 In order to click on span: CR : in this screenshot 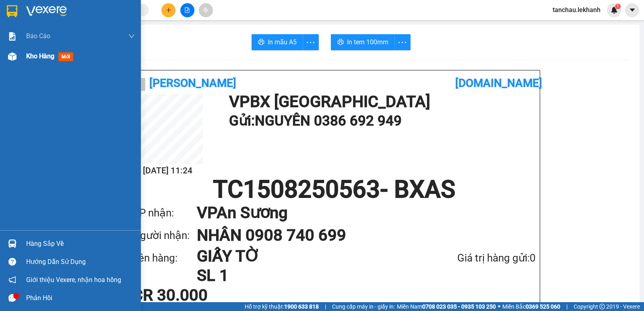, I will do `click(12, 57)`.